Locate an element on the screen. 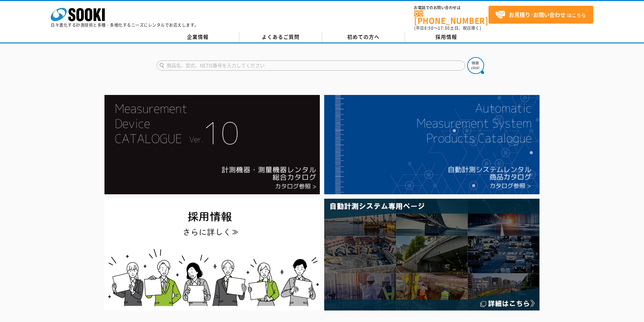 The height and width of the screenshot is (322, 644). p: 日々進化する計測技術と多種・多様化するニーズにレンタルでお応えします。 is located at coordinates (125, 25).